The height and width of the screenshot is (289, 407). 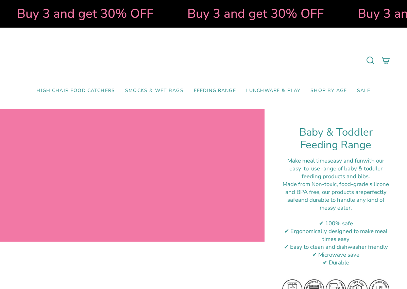 What do you see at coordinates (336, 138) in the screenshot?
I see `h1: Baby & Toddler Feeding Range` at bounding box center [336, 138].